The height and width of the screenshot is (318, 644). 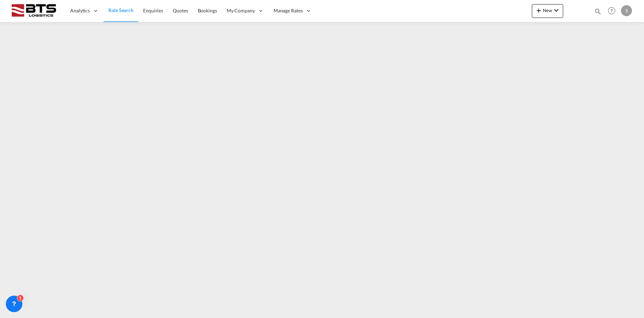 What do you see at coordinates (153, 11) in the screenshot?
I see `span: Enquiries` at bounding box center [153, 11].